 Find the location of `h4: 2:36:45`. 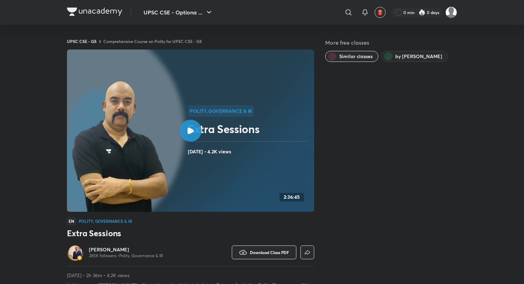

h4: 2:36:45 is located at coordinates (291, 197).